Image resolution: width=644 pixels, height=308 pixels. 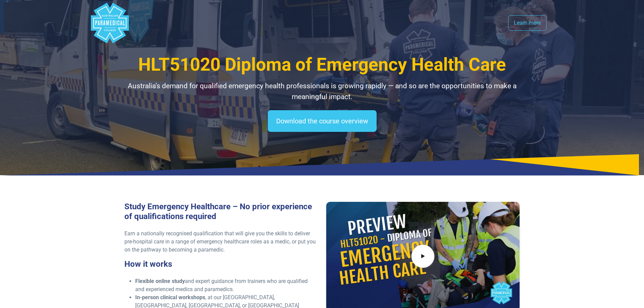 What do you see at coordinates (227, 286) in the screenshot?
I see `li: and expert guidance from trainers who are qualified and experienced medics and paramedics.` at bounding box center [227, 286].